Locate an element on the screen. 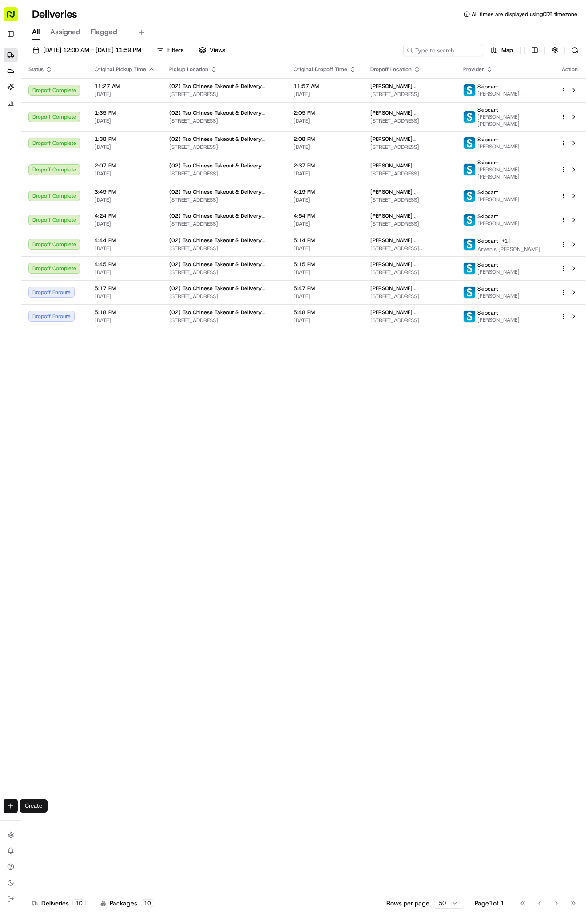 This screenshot has height=913, width=588. button: Refresh is located at coordinates (575, 51).